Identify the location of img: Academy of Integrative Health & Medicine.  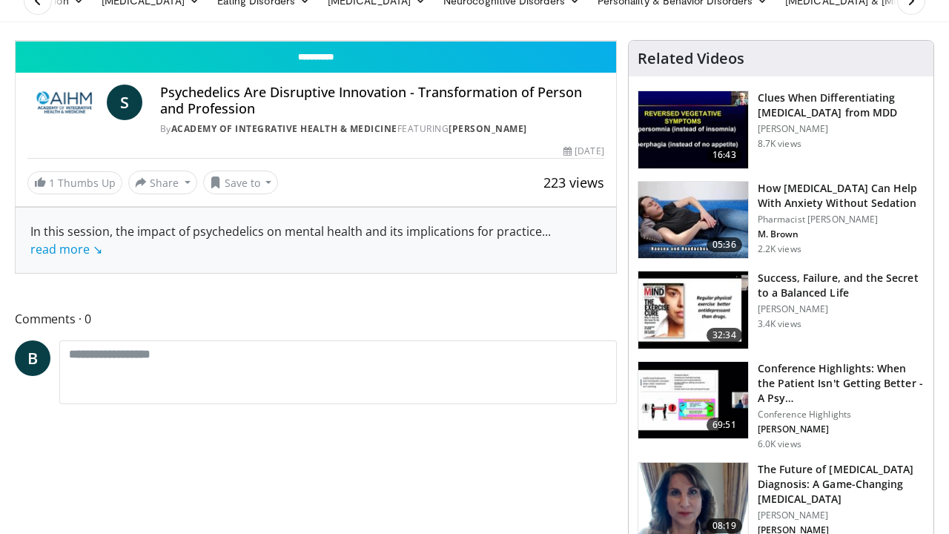
(64, 102).